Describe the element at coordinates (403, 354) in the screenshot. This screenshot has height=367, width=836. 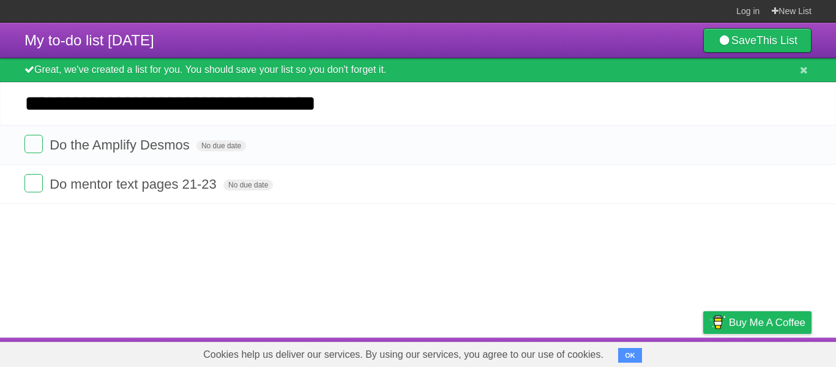
I see `span: Cookies help us deliver our services. By using our services, you agree to our use of cookies.` at that location.